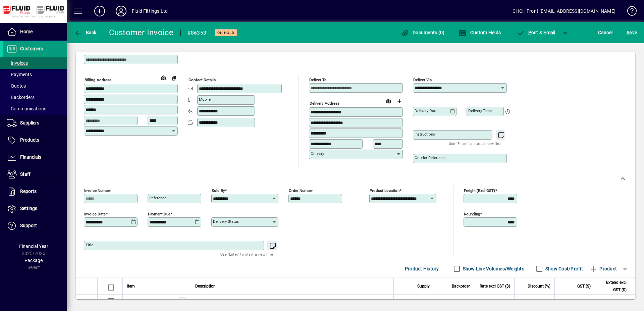  What do you see at coordinates (480, 111) in the screenshot?
I see `mat-label: Delivery time` at bounding box center [480, 111].